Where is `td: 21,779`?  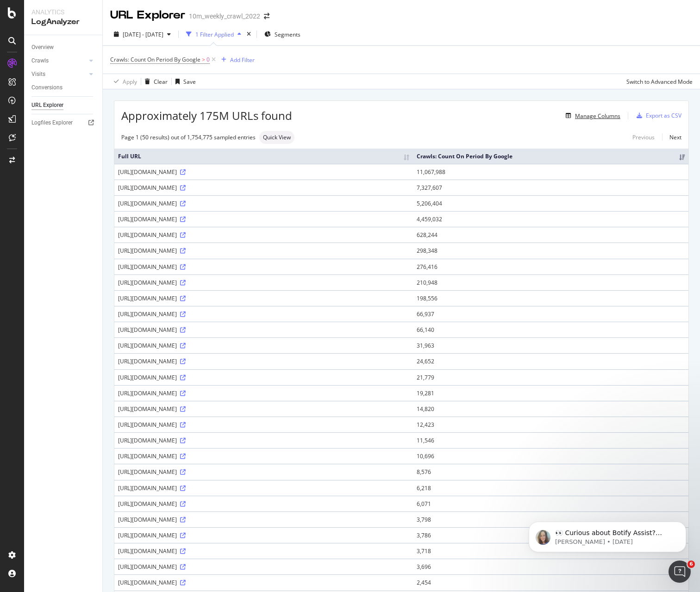 td: 21,779 is located at coordinates (551, 378).